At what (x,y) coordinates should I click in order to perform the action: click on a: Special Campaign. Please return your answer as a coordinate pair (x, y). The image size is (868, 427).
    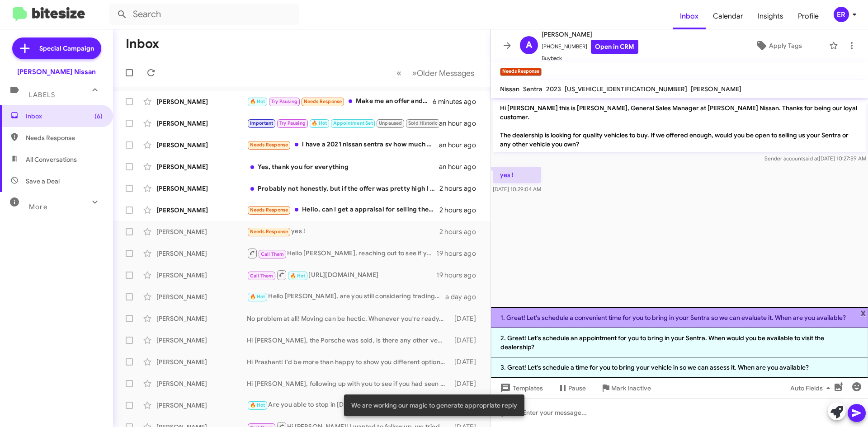
    Looking at the image, I should click on (57, 49).